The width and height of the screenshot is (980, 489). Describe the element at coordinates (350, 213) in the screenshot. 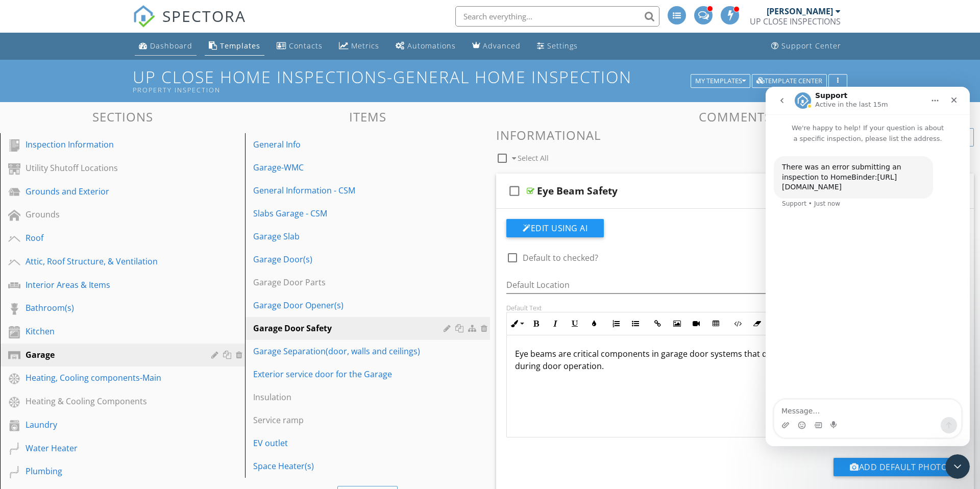

I see `div: Slabs Garage - CSM` at that location.